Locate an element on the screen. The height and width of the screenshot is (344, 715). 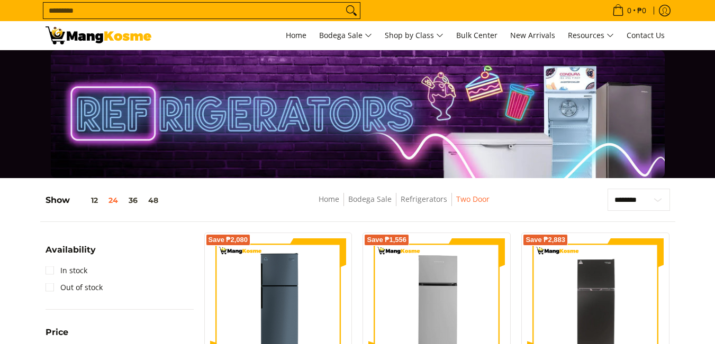
img: Bodega Sale Refrigerator l Mang Kosme: Home Appliances Warehouse Sale Two Door is located at coordinates (98, 35).